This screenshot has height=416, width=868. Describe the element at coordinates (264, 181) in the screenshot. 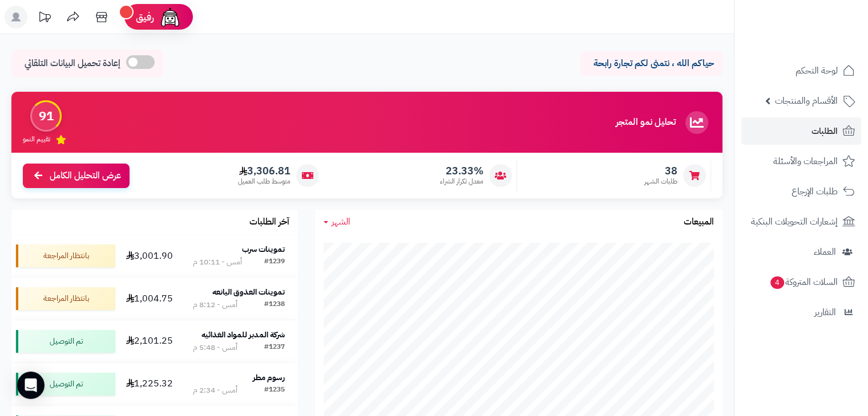

I see `span: متوسط طلب العميل` at that location.